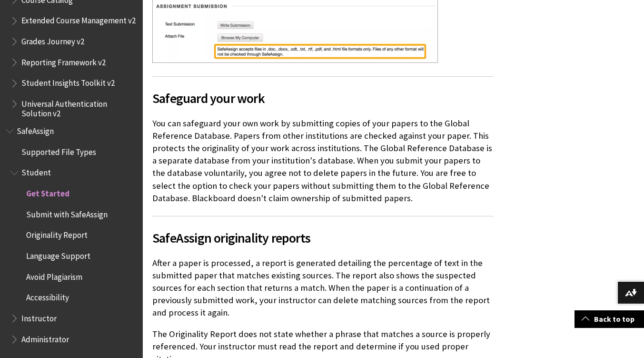 This screenshot has width=644, height=358. I want to click on span: Accessibility, so click(47, 296).